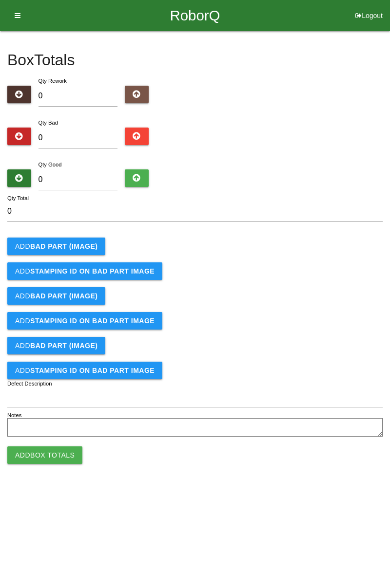  I want to click on label: Qty Bad, so click(48, 123).